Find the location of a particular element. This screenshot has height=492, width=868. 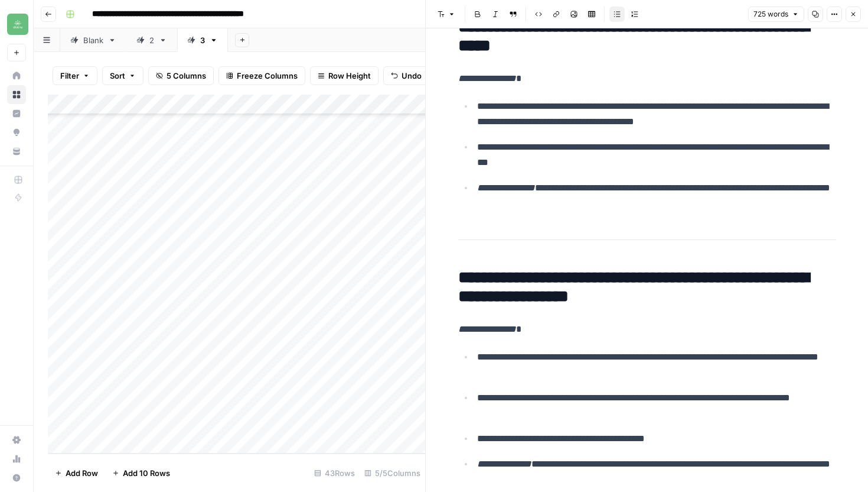

span: Add 10 Rows is located at coordinates (147, 473).